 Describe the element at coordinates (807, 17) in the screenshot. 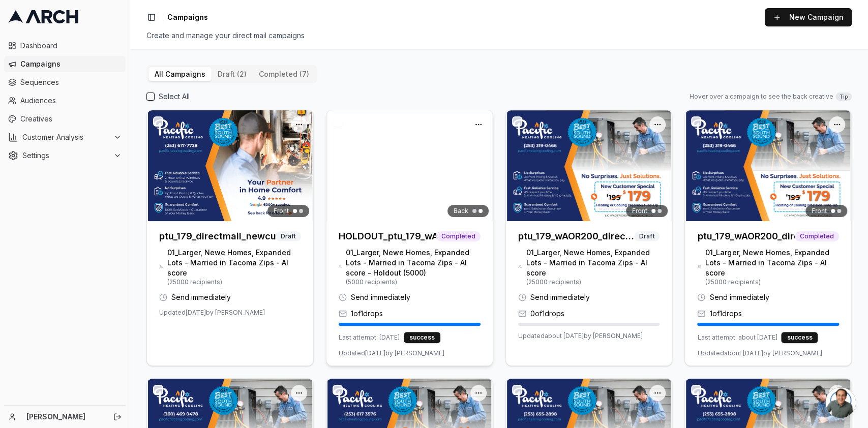

I see `button: New Campaign` at that location.